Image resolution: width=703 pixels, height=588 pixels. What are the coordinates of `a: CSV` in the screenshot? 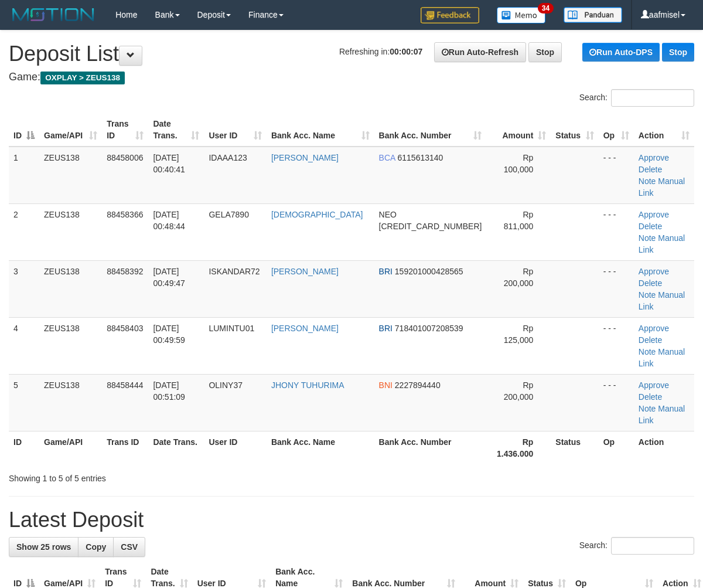 It's located at (129, 547).